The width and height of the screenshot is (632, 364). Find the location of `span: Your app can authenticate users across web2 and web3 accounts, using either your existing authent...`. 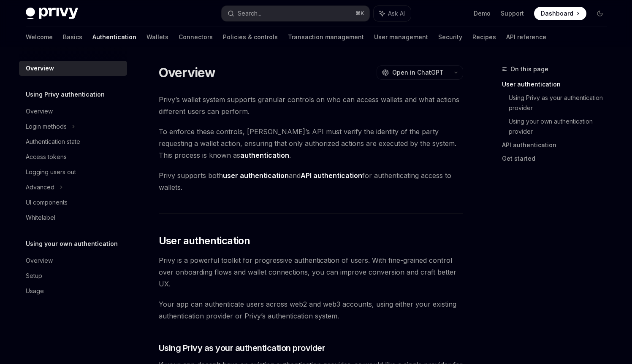

span: Your app can authenticate users across web2 and web3 accounts, using either your existing authent... is located at coordinates (311, 310).